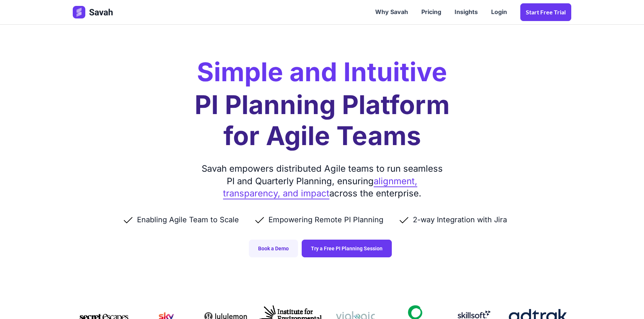 The height and width of the screenshot is (319, 644). Describe the element at coordinates (466, 12) in the screenshot. I see `a: Insights` at that location.